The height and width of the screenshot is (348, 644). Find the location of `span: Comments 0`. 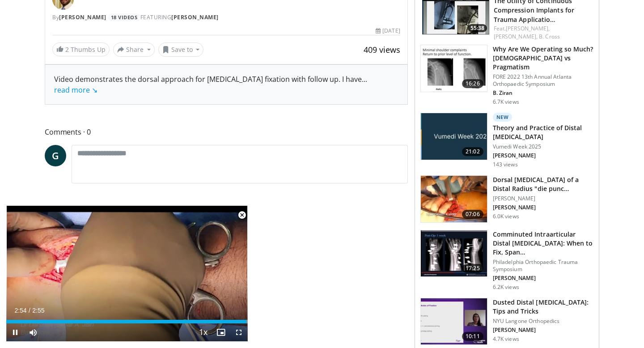

span: Comments 0 is located at coordinates (226, 132).